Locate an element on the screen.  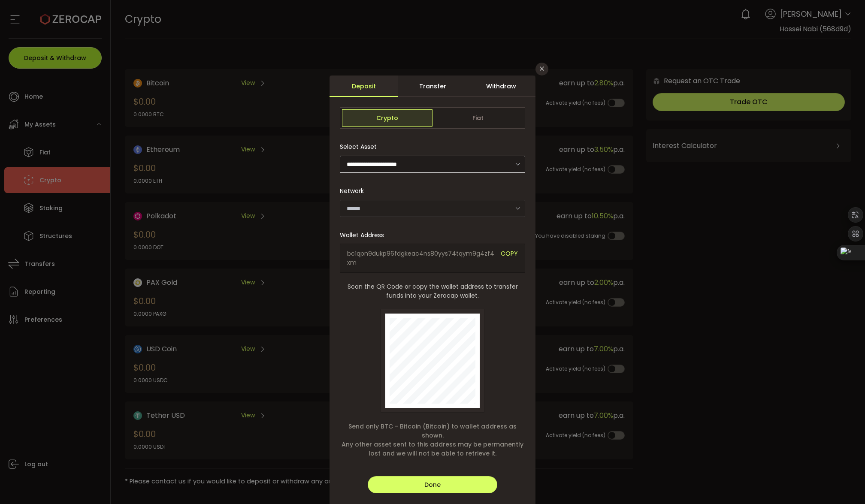
div: Chat-Widget is located at coordinates (844, 483).